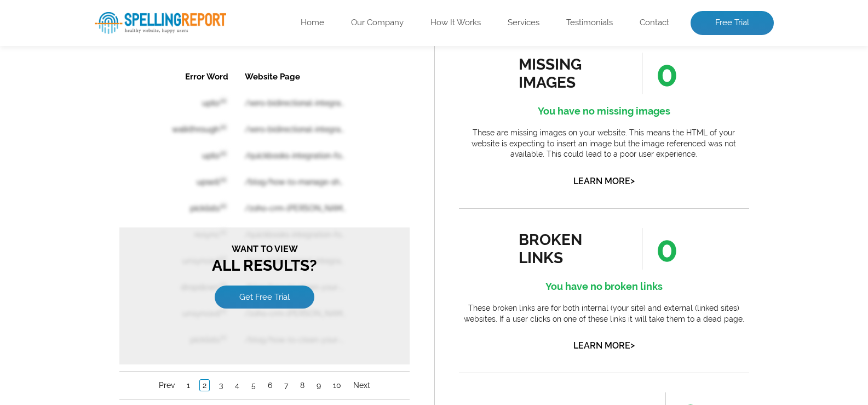 The width and height of the screenshot is (868, 405). Describe the element at coordinates (312, 23) in the screenshot. I see `a: Home` at that location.